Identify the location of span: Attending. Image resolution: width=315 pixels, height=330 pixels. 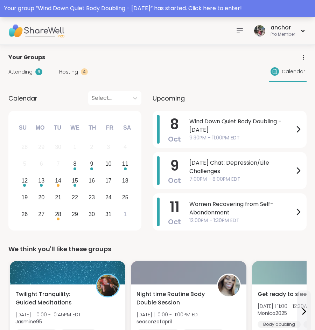
(20, 72).